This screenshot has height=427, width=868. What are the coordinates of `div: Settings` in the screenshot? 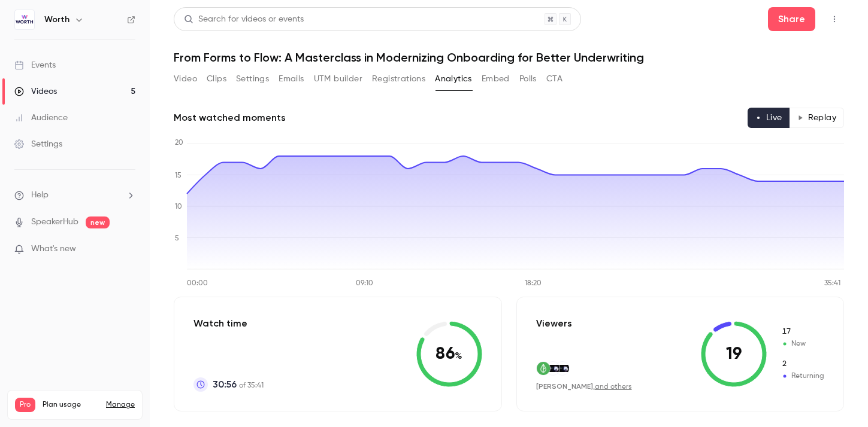 It's located at (38, 144).